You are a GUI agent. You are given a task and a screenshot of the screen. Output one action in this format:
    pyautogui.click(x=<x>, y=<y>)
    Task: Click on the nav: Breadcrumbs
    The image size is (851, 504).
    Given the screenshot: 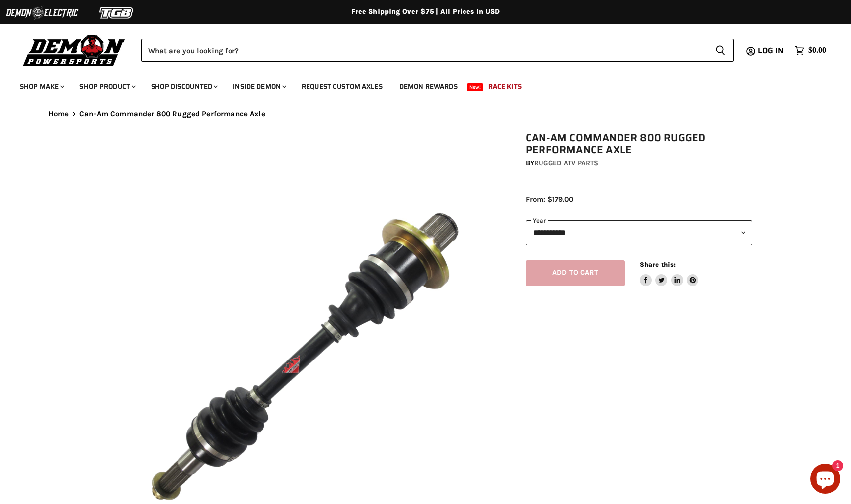 What is the action you would take?
    pyautogui.click(x=426, y=114)
    